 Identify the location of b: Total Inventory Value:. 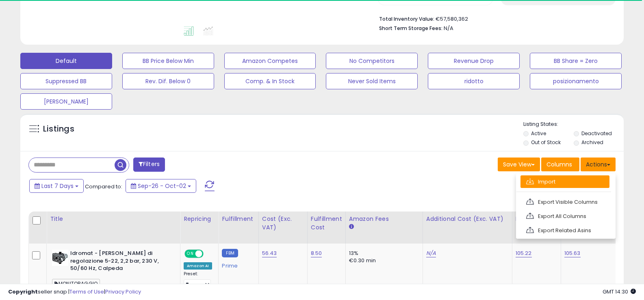
(406, 19).